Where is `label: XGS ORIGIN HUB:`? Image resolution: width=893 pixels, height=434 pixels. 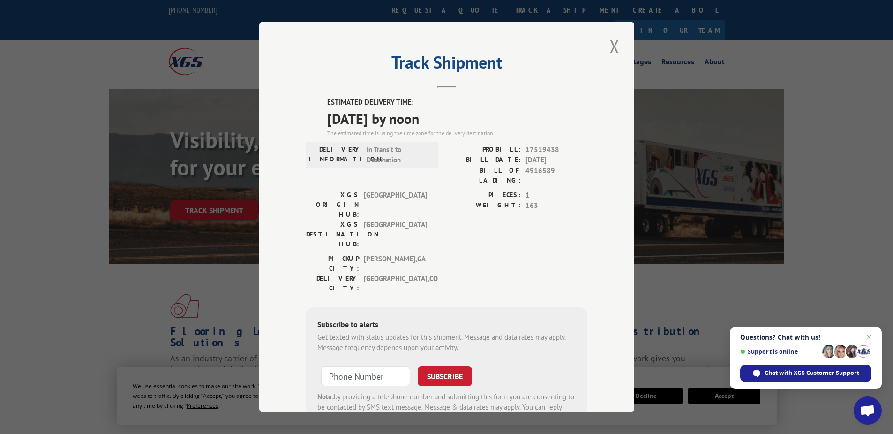
label: XGS ORIGIN HUB: is located at coordinates (333, 204).